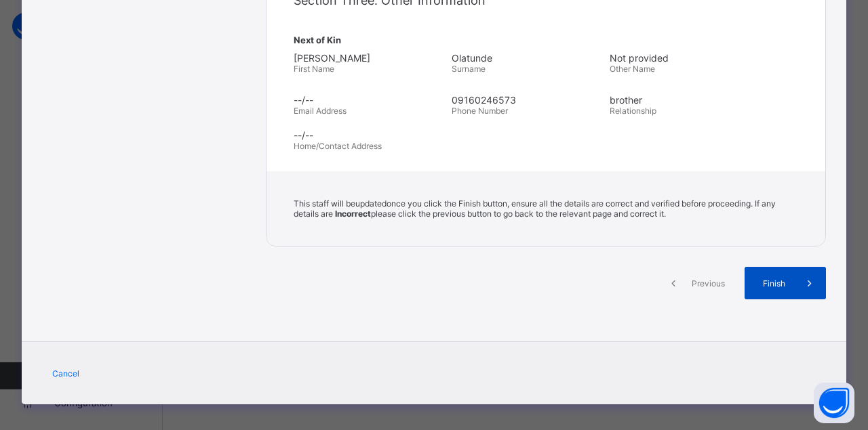  I want to click on span: First Name, so click(314, 68).